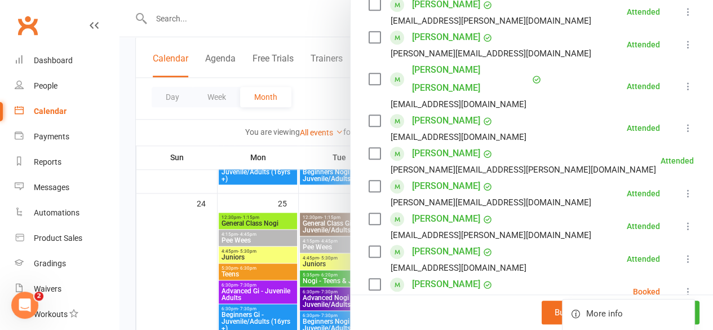 This screenshot has height=330, width=713. I want to click on div: Dashboard, so click(53, 60).